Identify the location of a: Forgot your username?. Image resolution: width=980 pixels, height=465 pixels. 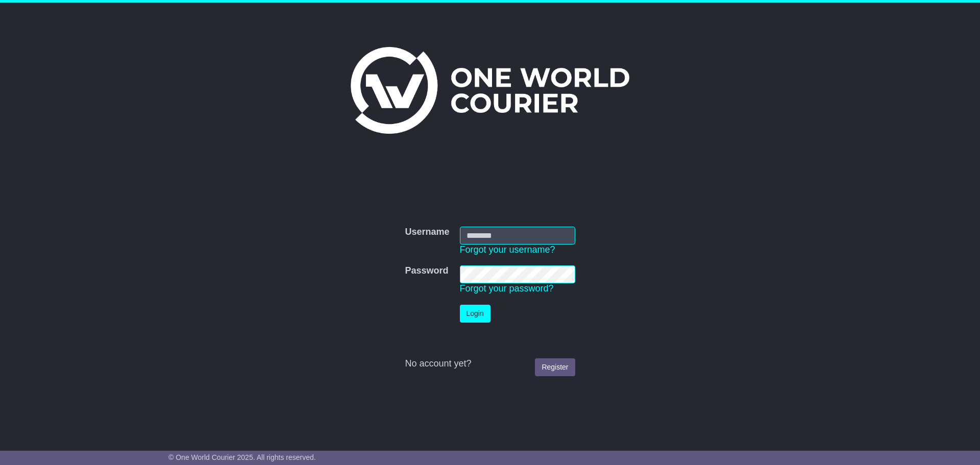
(507, 249).